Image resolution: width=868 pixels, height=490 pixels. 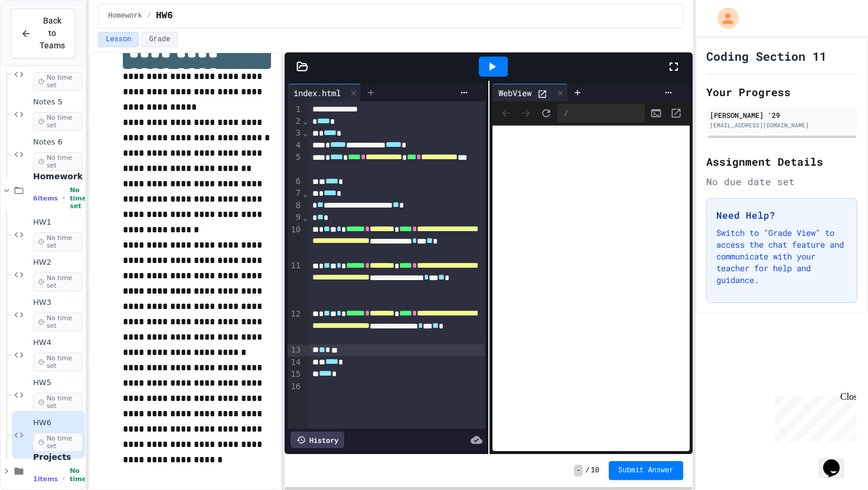 What do you see at coordinates (294, 387) in the screenshot?
I see `div: 16` at bounding box center [294, 387].